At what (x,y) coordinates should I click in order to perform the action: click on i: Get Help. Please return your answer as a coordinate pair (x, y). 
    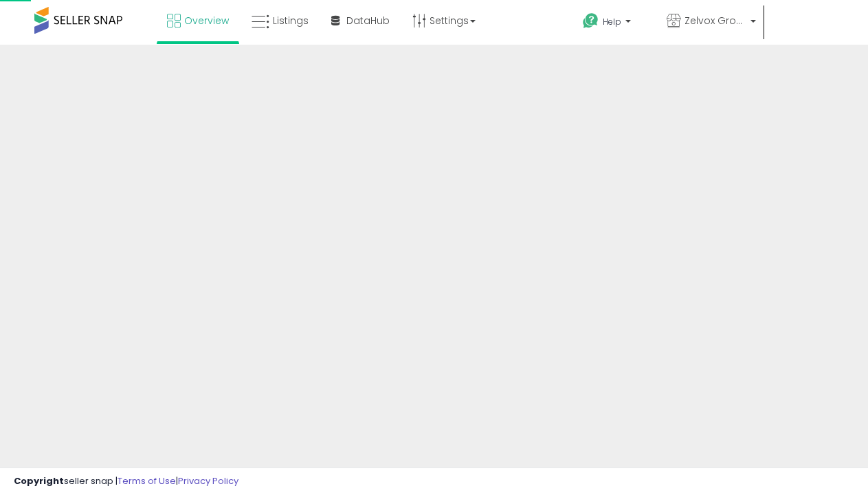
    Looking at the image, I should click on (590, 21).